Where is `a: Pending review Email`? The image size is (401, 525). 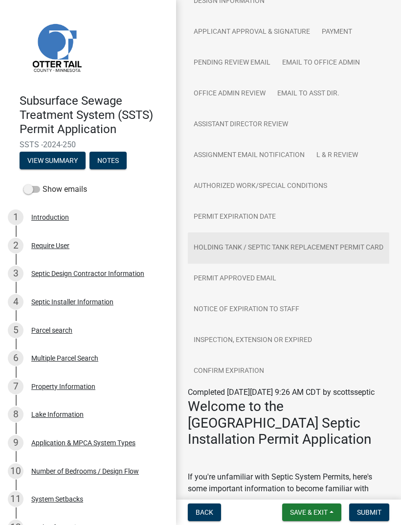 a: Pending review Email is located at coordinates (232, 63).